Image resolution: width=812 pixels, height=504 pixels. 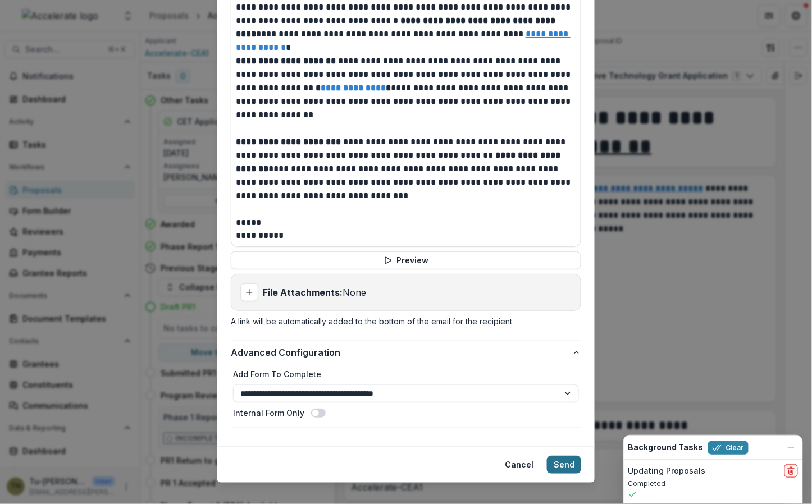 I want to click on p: None, so click(x=314, y=292).